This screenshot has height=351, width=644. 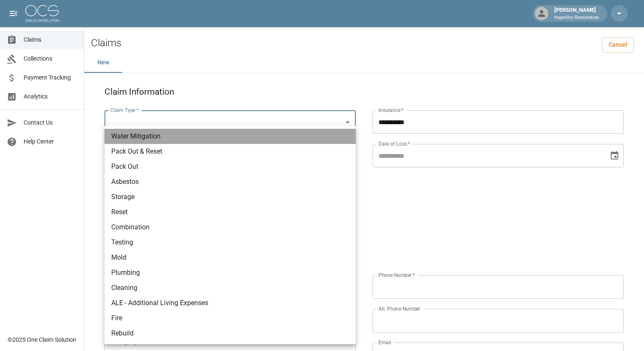 I want to click on li: Testing, so click(x=230, y=243).